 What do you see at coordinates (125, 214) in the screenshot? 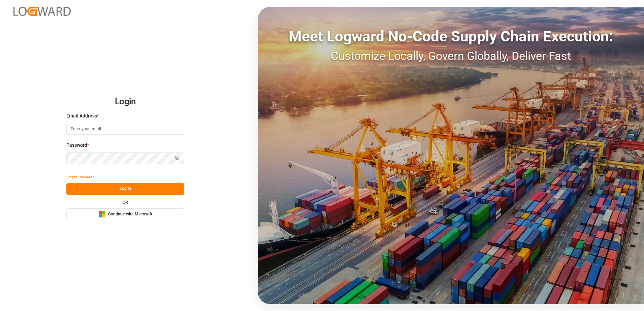
I see `button: Continue with Microsoft` at bounding box center [125, 214].